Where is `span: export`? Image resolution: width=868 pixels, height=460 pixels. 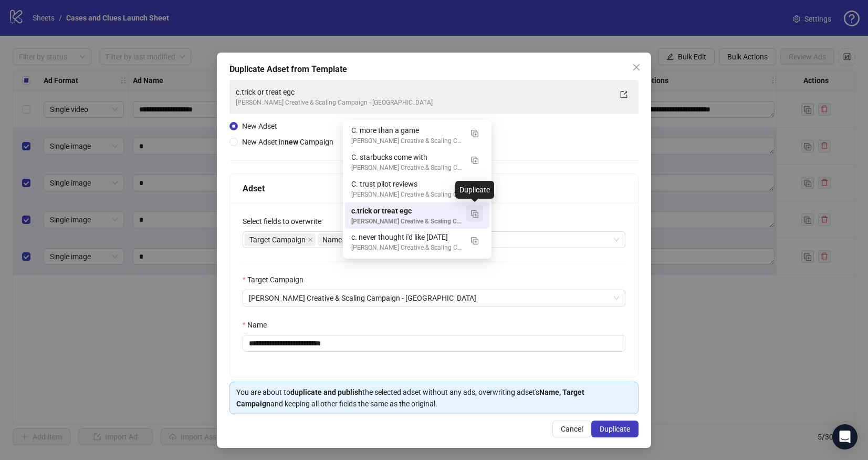
span: export is located at coordinates (624, 94).